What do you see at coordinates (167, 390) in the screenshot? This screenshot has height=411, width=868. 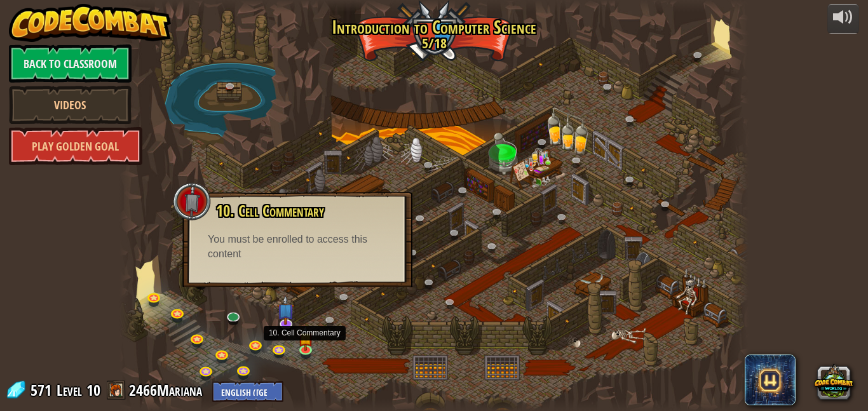 I see `a: 2466Mariana` at bounding box center [167, 390].